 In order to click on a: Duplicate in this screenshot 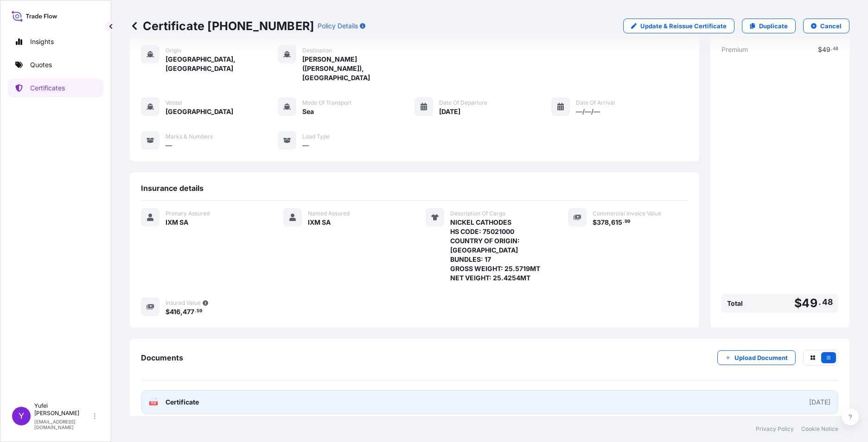, I will do `click(769, 26)`.